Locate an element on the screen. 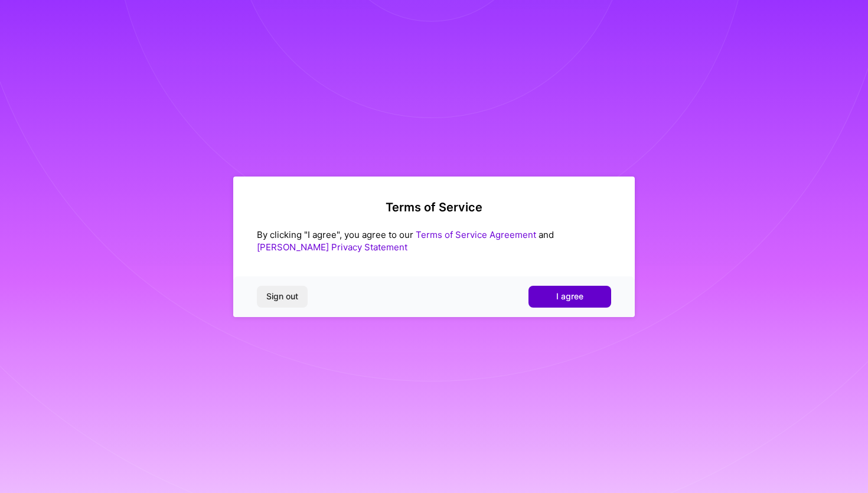  h2: Terms of Service is located at coordinates (434, 207).